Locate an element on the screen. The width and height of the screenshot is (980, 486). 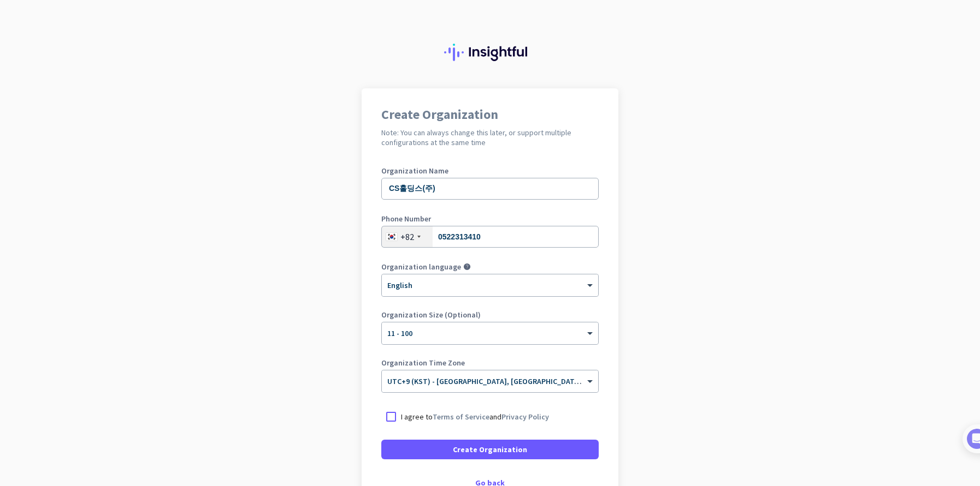
span: Create Organization is located at coordinates (490, 449).